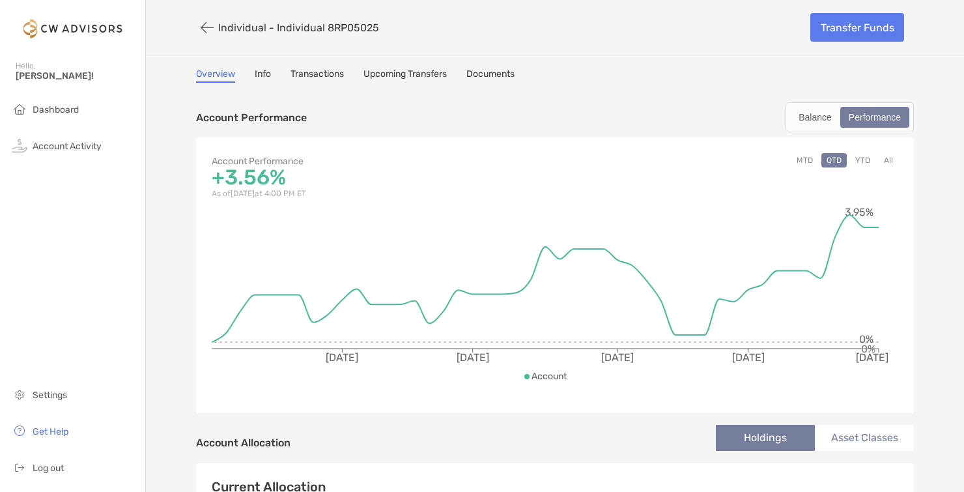 The width and height of the screenshot is (964, 492). What do you see at coordinates (862, 160) in the screenshot?
I see `button: YTD` at bounding box center [862, 160].